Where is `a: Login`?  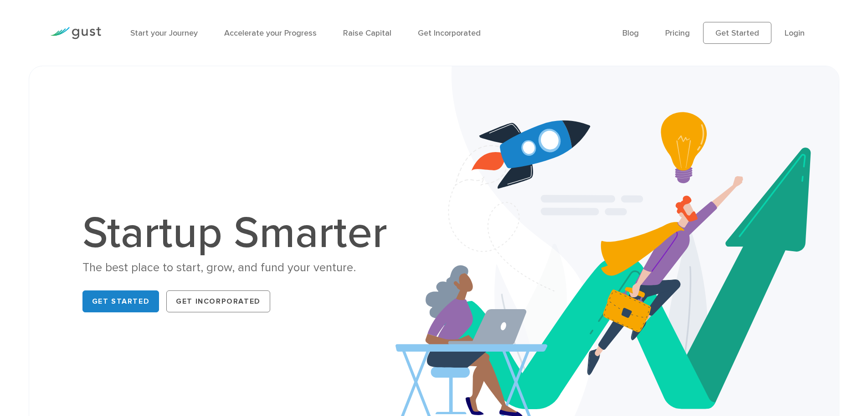
a: Login is located at coordinates (795, 33).